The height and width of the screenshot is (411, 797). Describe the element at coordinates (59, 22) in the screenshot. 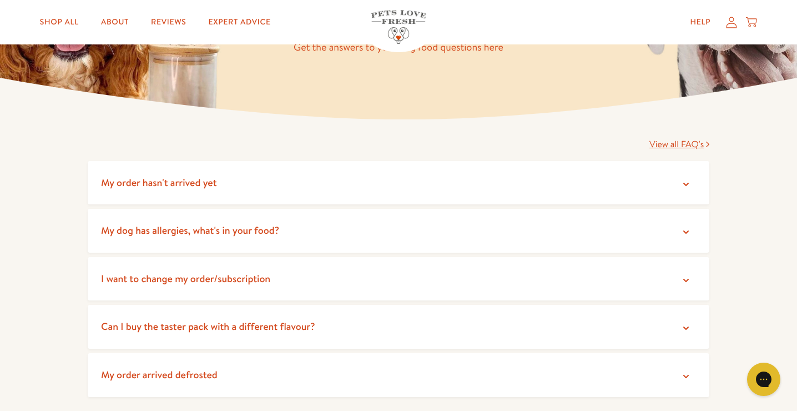

I see `a: Shop All` at that location.